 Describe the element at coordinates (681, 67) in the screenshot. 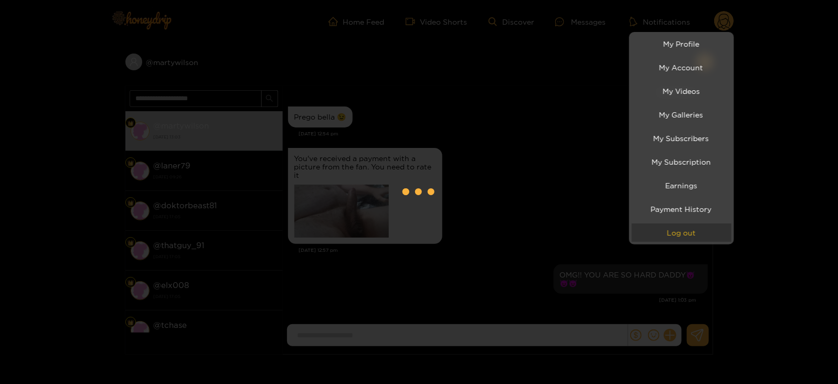

I see `a: My Account` at that location.